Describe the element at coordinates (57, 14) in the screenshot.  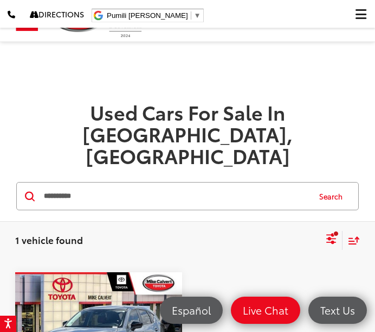
I see `a: Directions` at that location.